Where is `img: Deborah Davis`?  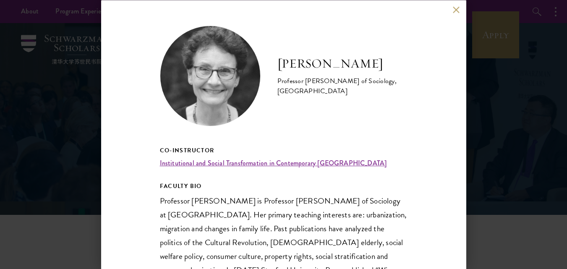 img: Deborah Davis is located at coordinates (210, 76).